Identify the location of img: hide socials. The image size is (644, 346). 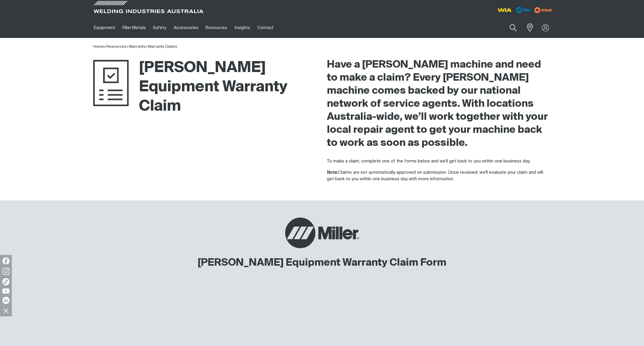
(6, 310).